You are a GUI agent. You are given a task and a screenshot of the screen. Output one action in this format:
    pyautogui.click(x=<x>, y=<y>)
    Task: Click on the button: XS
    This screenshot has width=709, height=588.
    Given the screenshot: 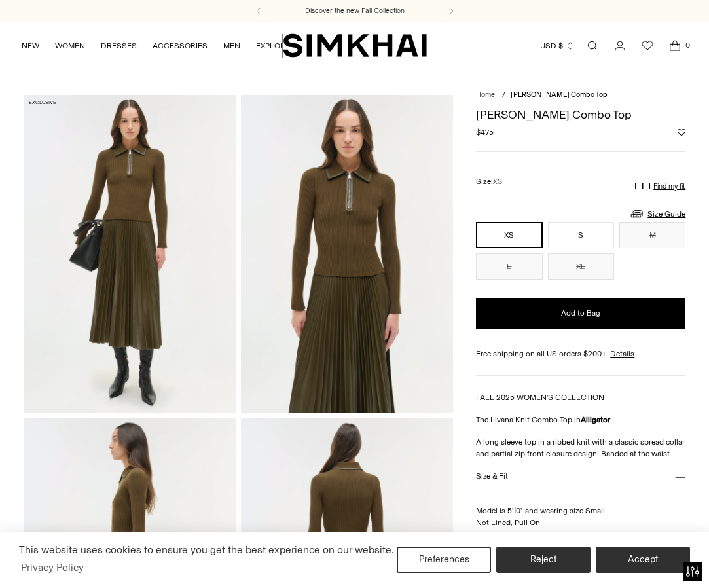 What is the action you would take?
    pyautogui.click(x=509, y=235)
    